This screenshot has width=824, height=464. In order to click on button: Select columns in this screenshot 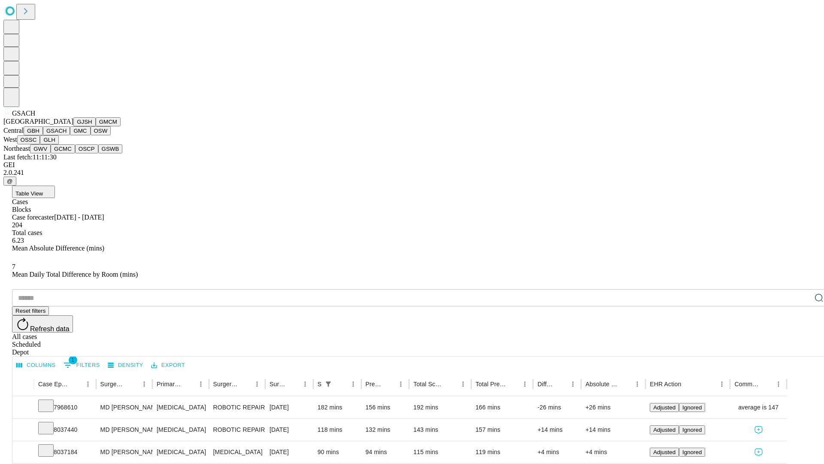, I will do `click(36, 365)`.